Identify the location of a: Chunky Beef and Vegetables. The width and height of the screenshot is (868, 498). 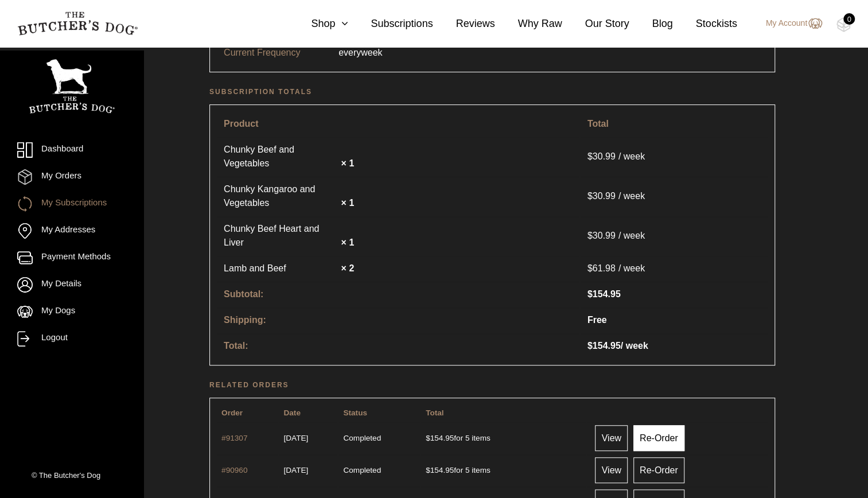
(281, 157).